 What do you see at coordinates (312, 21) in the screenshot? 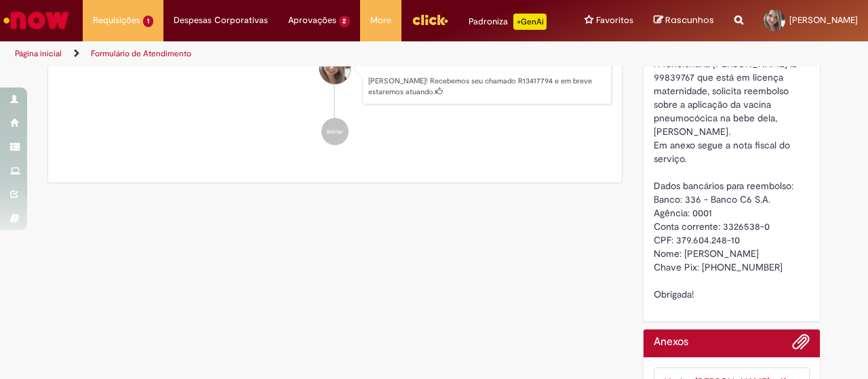
I see `span: Aprovações` at bounding box center [312, 21].